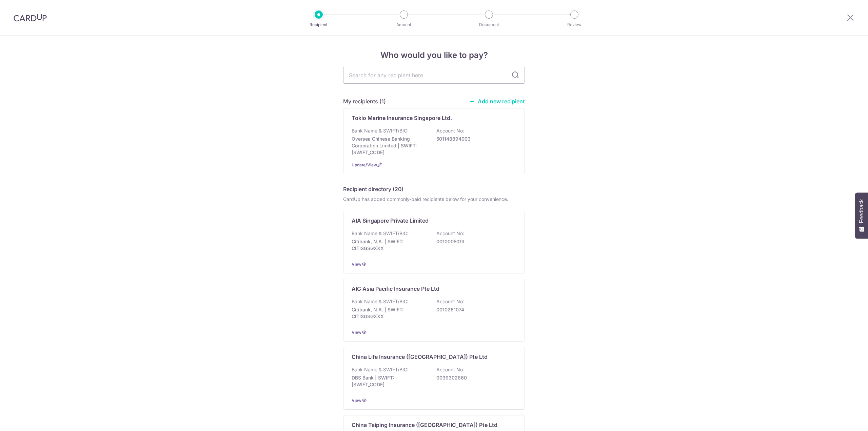 This screenshot has width=868, height=431. Describe the element at coordinates (574, 25) in the screenshot. I see `p: Review` at that location.